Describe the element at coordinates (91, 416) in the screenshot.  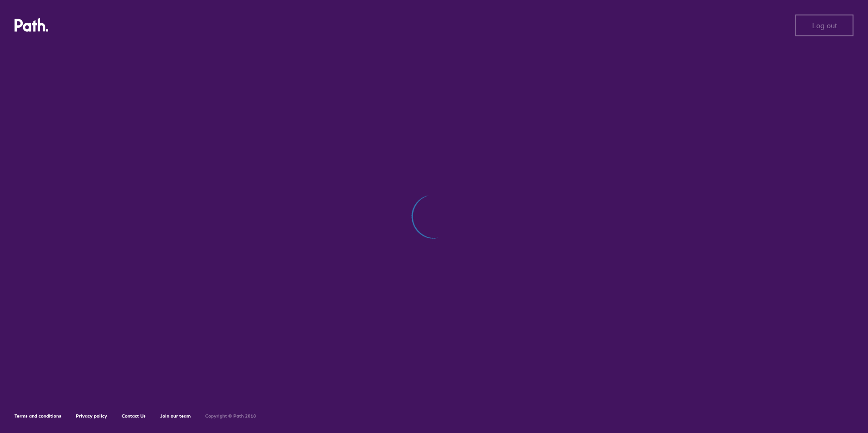
I see `a: Privacy policy` at that location.